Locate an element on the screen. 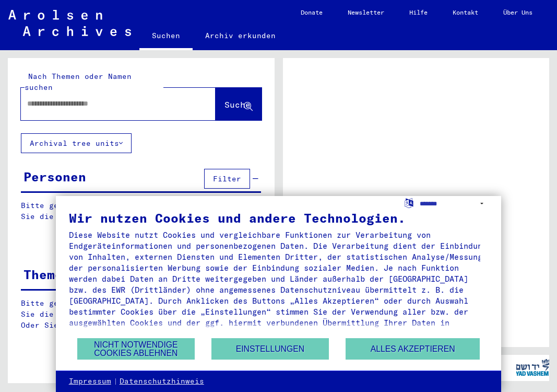 This screenshot has width=557, height=392. select: Sprache auswählen is located at coordinates (454, 203).